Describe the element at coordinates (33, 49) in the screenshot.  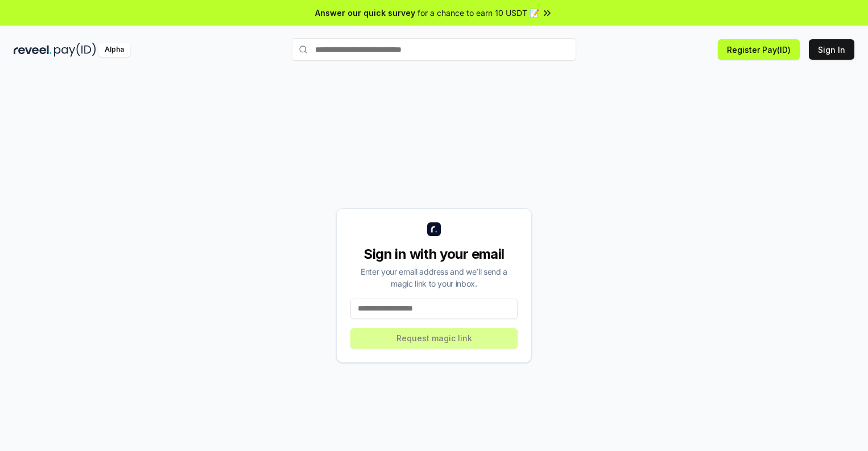
I see `img: reveel_dark` at that location.